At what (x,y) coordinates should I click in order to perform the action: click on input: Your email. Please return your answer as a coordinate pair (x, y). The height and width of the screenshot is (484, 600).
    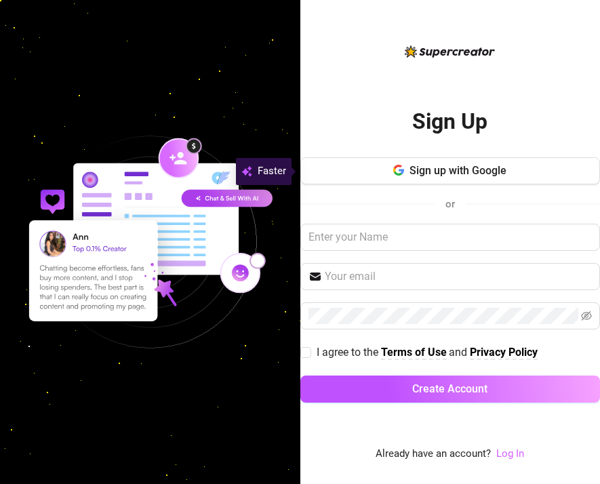
    Looking at the image, I should click on (458, 276).